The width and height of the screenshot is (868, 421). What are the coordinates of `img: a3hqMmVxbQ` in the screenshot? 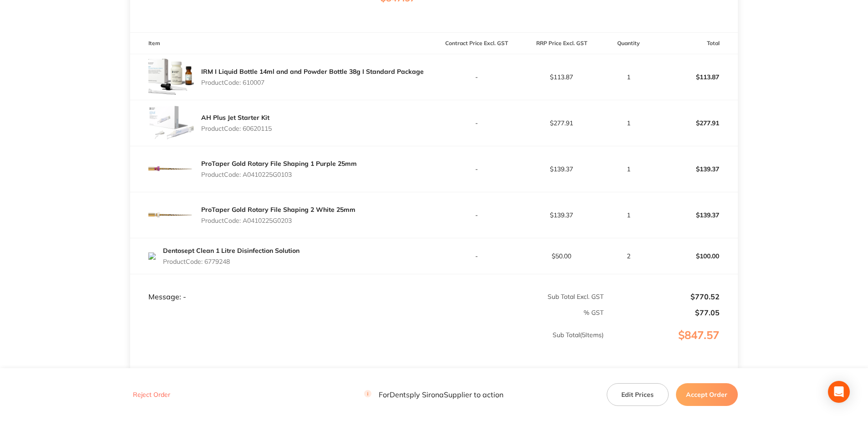 It's located at (152, 256).